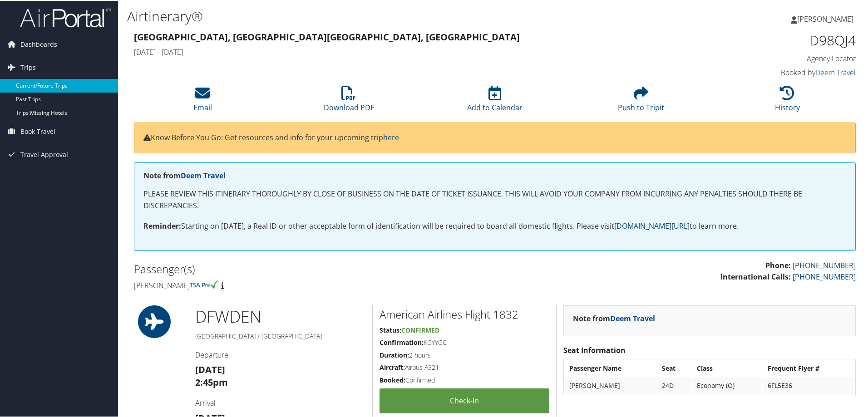 The image size is (868, 417). I want to click on p: Know Before You Go: Get resources and info for your upcoming trip, so click(495, 137).